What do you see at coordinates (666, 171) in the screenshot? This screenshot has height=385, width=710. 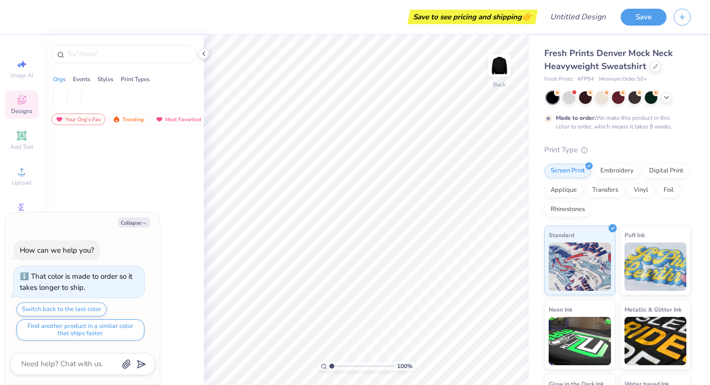 I see `div: Digital Print` at bounding box center [666, 171].